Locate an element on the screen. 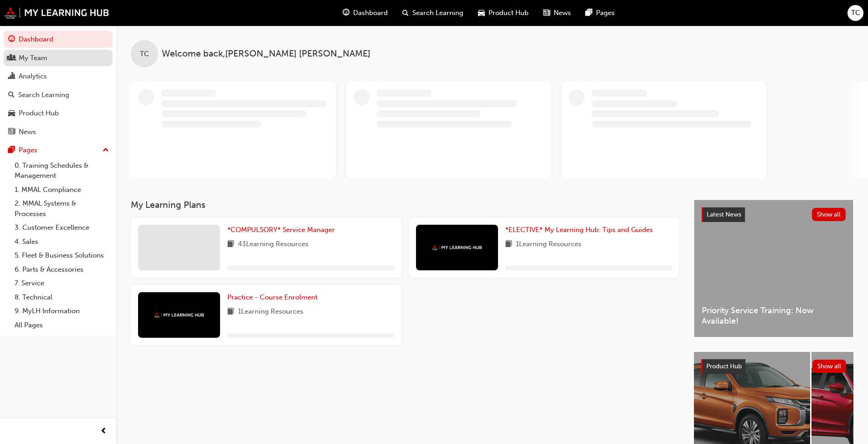 The image size is (868, 444). span: Pages is located at coordinates (605, 12).